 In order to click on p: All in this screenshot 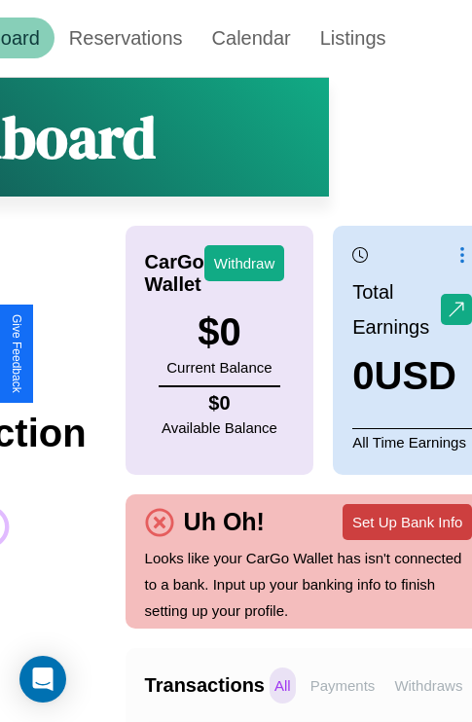, I will do `click(282, 685)`.